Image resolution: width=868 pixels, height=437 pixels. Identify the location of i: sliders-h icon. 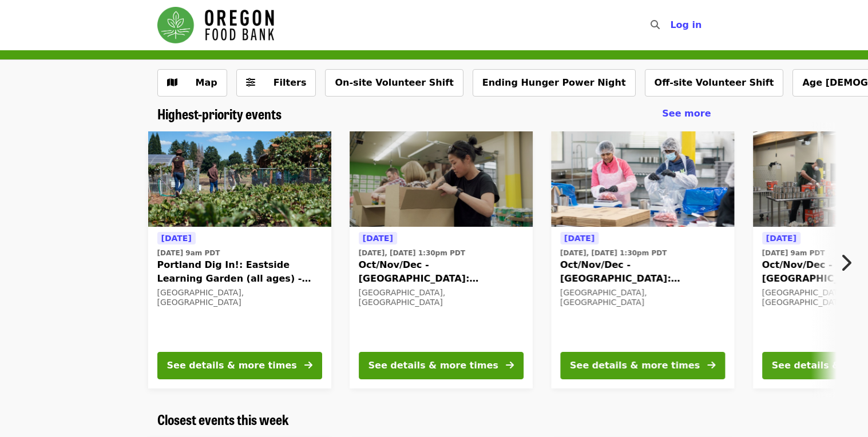
(251, 82).